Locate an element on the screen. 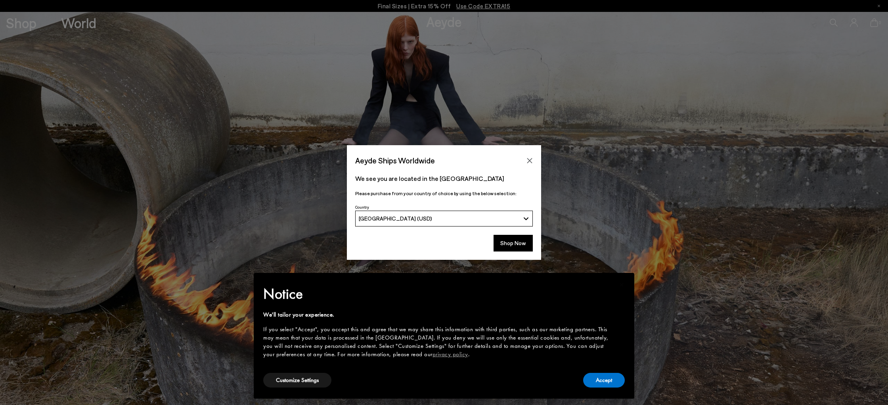  button: Shop Now is located at coordinates (513, 243).